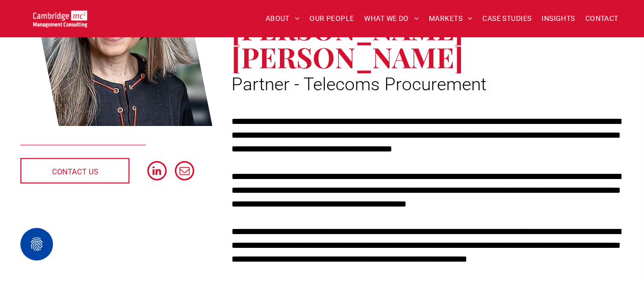 The height and width of the screenshot is (281, 644). I want to click on a: CONTACT, so click(602, 18).